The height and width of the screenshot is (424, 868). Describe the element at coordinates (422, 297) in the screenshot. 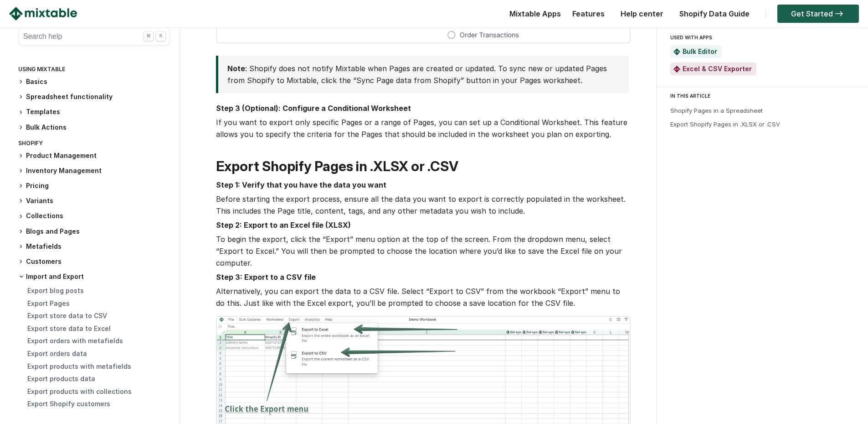

I see `p: Alternatively, you can export the data to a CSV file. Select “Export to CSV” from the workbook “E...` at that location.